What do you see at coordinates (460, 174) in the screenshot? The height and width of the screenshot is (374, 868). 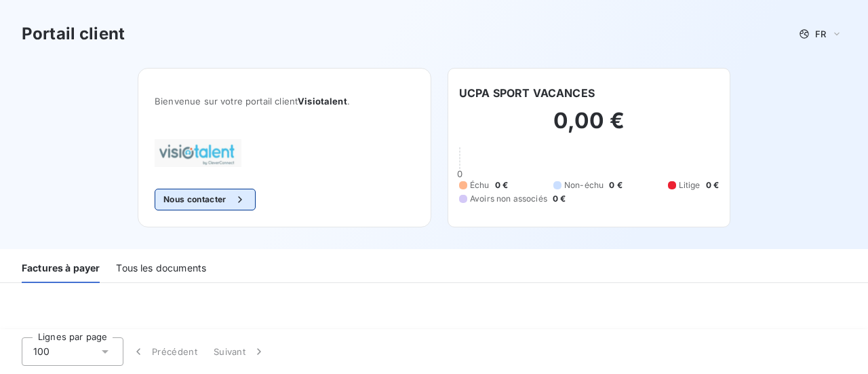 I see `span: 0` at bounding box center [460, 174].